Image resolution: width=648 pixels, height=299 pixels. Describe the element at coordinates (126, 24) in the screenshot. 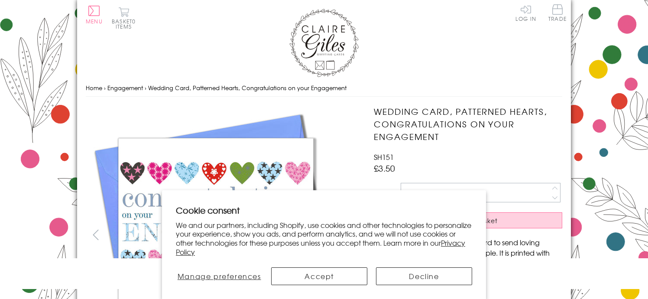

I see `span: 0 items` at that location.